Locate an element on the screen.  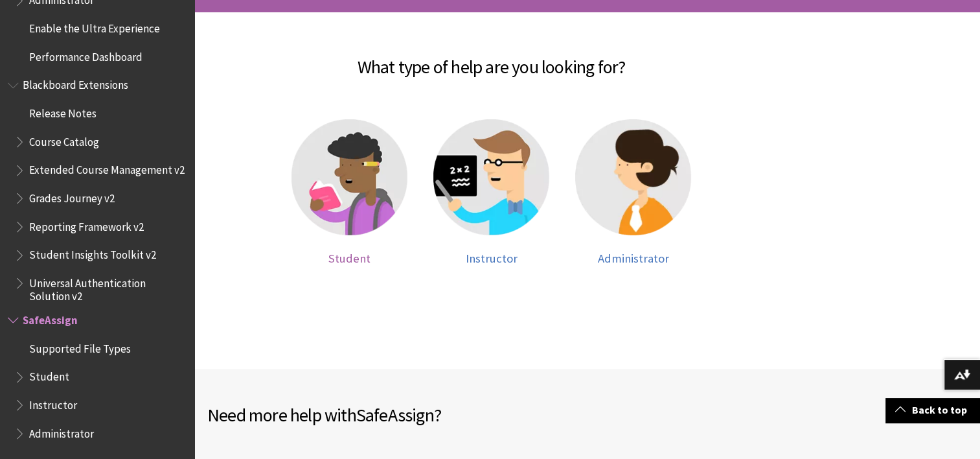
img: Administrator help is located at coordinates (633, 177).